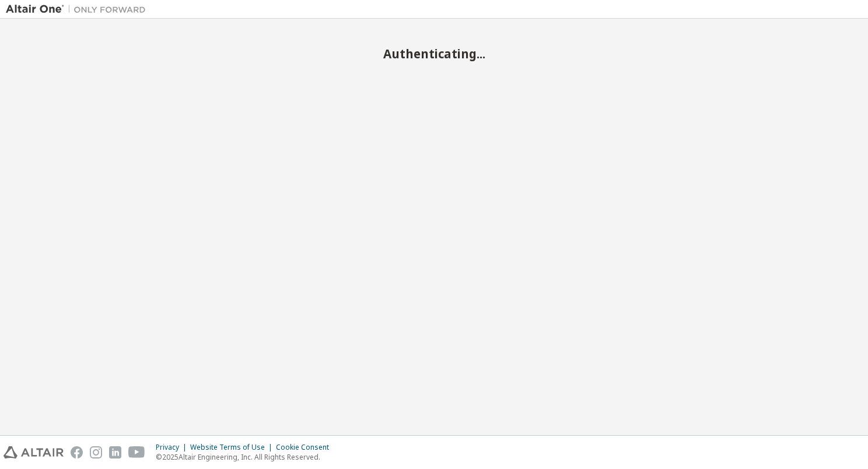 Image resolution: width=868 pixels, height=469 pixels. Describe the element at coordinates (173, 448) in the screenshot. I see `div: Privacy` at that location.